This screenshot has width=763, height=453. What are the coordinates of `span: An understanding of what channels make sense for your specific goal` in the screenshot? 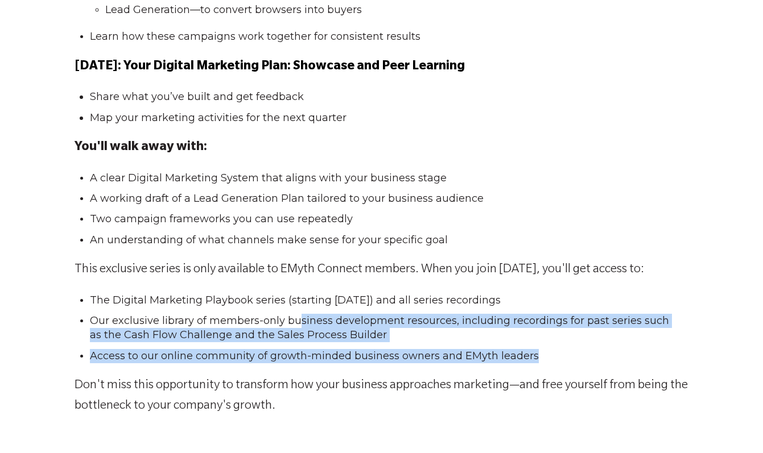 It's located at (269, 240).